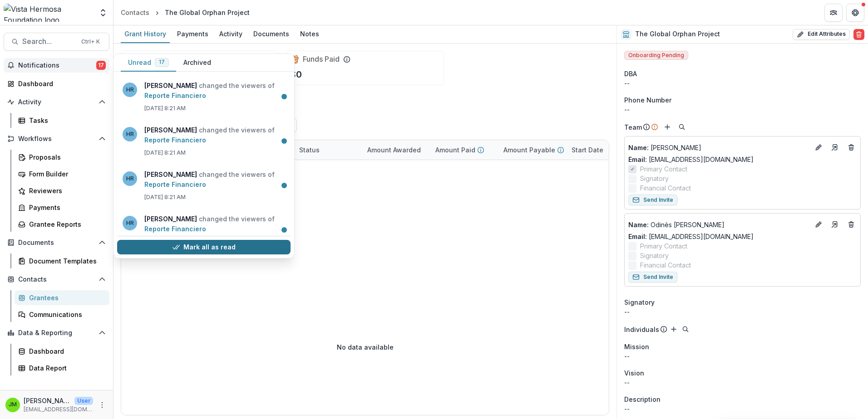  Describe the element at coordinates (365, 347) in the screenshot. I see `p: No data available` at that location.